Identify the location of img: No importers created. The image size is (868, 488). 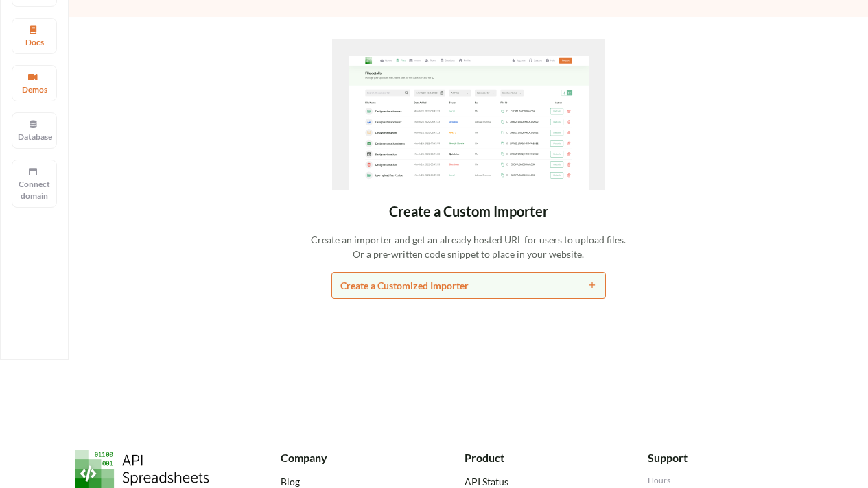
(469, 115).